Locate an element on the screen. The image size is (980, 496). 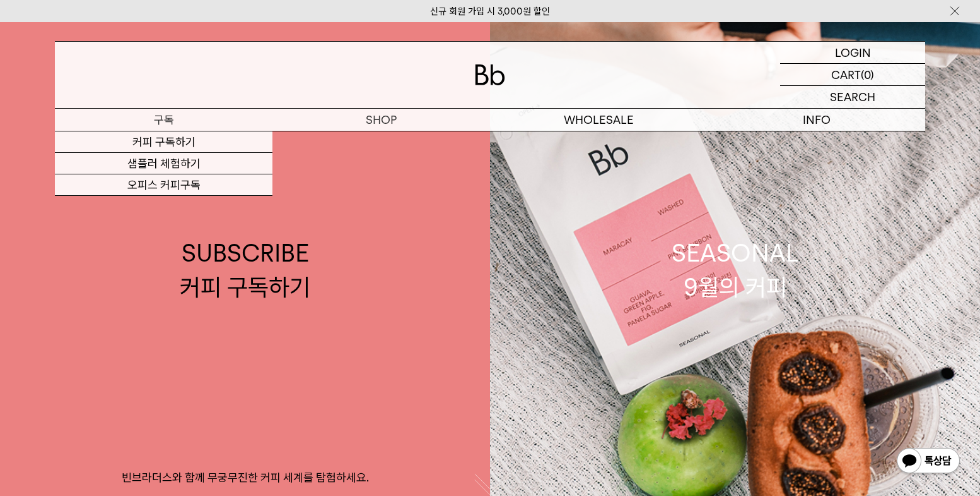
p: INFO is located at coordinates (816, 119).